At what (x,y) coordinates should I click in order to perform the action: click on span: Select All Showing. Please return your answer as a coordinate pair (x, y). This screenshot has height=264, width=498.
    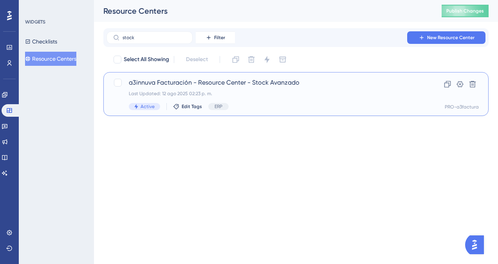
    Looking at the image, I should click on (146, 59).